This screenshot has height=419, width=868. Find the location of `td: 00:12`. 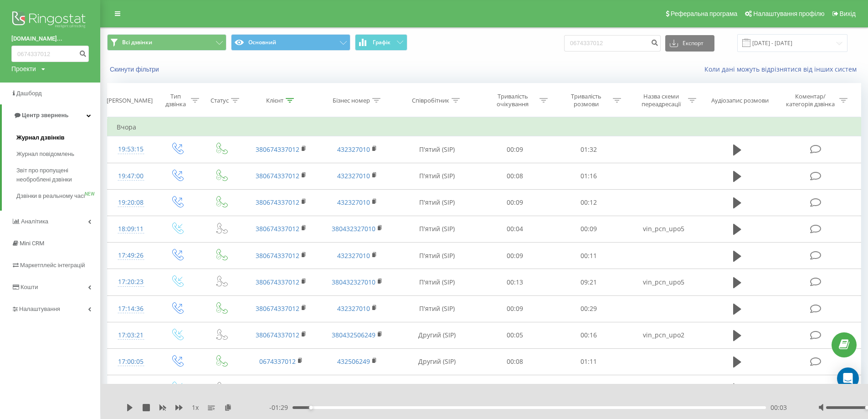

td: 00:12 is located at coordinates (588, 202).